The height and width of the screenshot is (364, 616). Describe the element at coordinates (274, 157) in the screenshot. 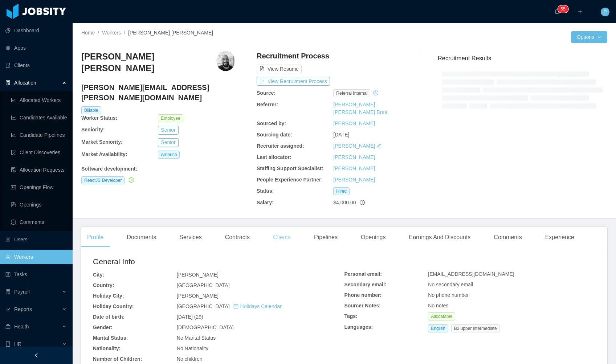

I see `b: Last allocator:` at that location.